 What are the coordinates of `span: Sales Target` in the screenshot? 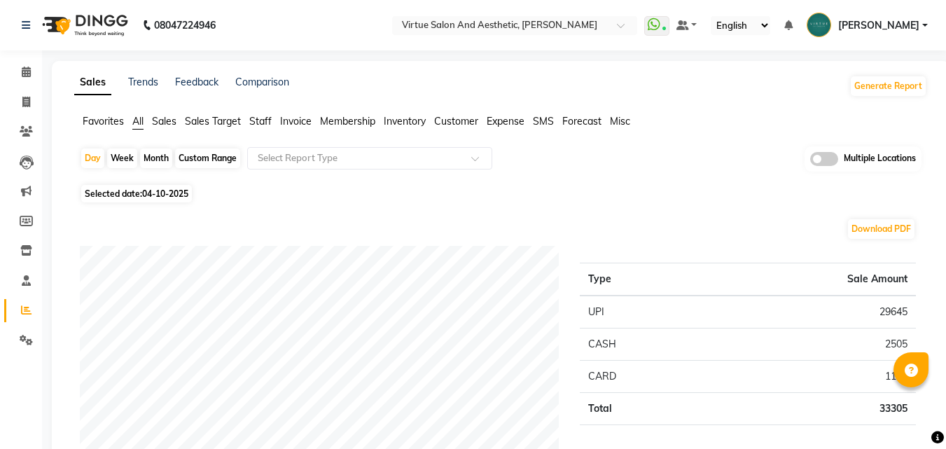 It's located at (213, 121).